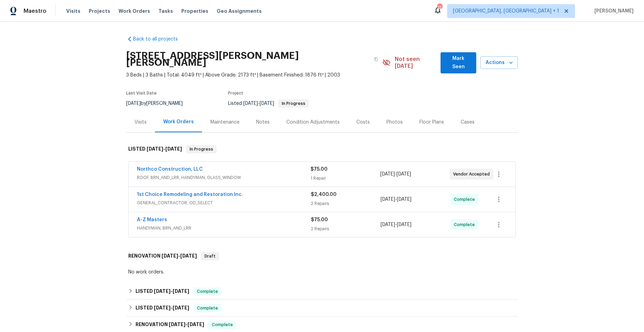  I want to click on div: Condition Adjustments, so click(314, 122).